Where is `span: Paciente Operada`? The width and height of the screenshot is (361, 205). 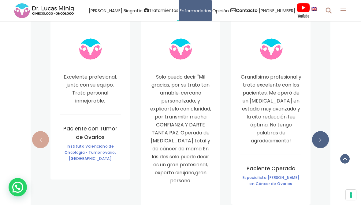 span: Paciente Operada is located at coordinates (271, 168).